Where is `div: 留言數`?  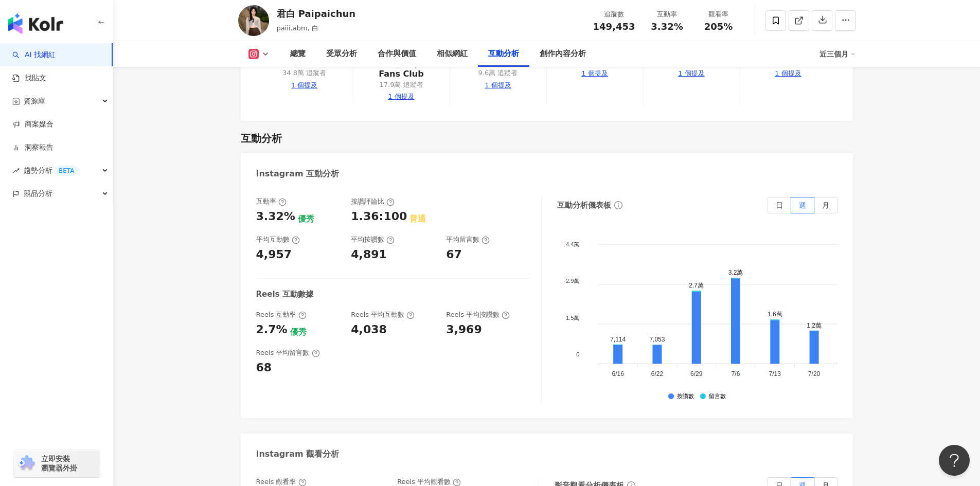 div: 留言數 is located at coordinates (717, 397).